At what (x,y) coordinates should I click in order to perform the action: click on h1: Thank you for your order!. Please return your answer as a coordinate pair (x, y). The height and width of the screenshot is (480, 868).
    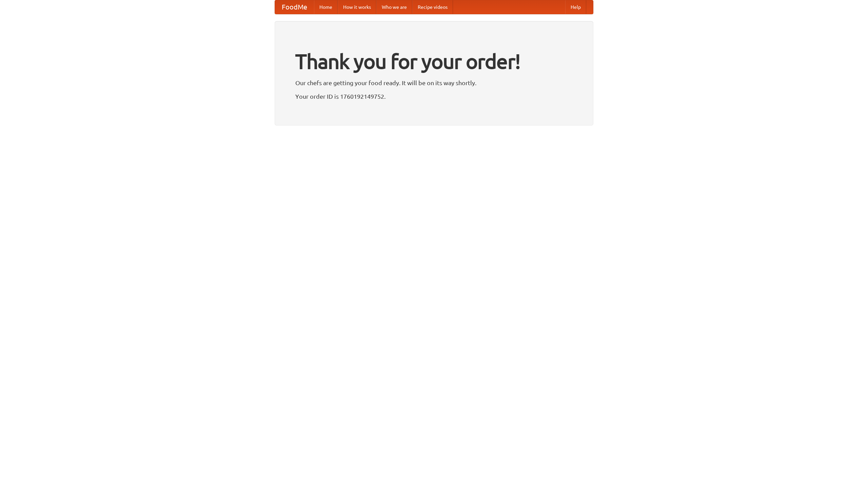
    Looking at the image, I should click on (434, 61).